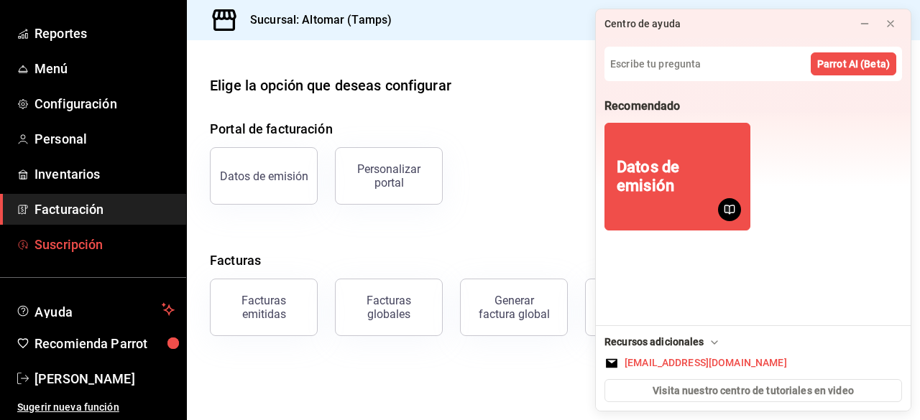  What do you see at coordinates (639, 308) in the screenshot?
I see `button: Factura general` at bounding box center [639, 308].